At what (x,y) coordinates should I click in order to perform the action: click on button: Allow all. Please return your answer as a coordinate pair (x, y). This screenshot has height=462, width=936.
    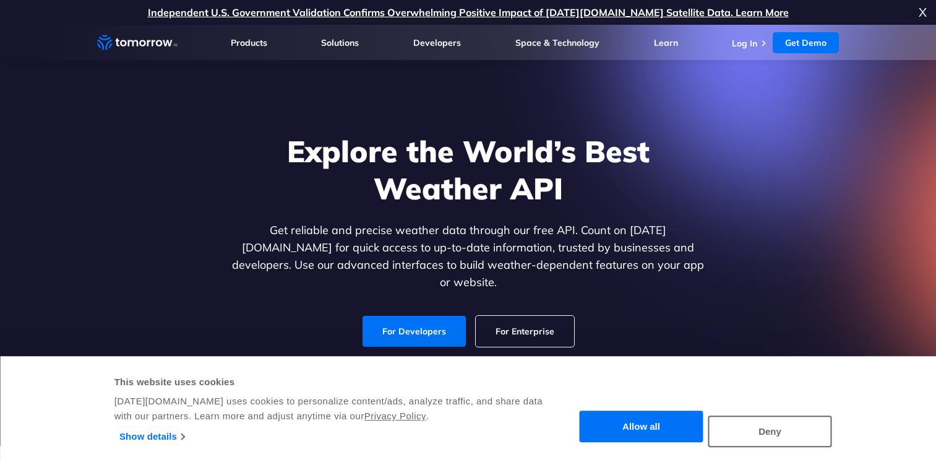
    Looking at the image, I should click on (642, 426).